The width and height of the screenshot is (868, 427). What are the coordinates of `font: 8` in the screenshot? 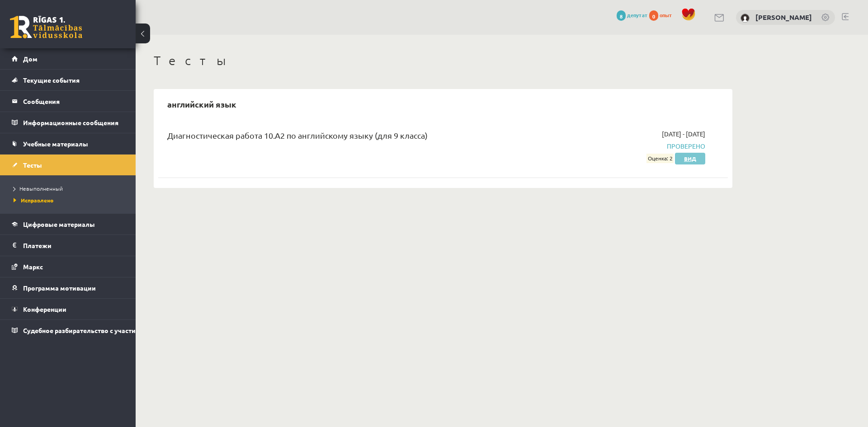 It's located at (622, 17).